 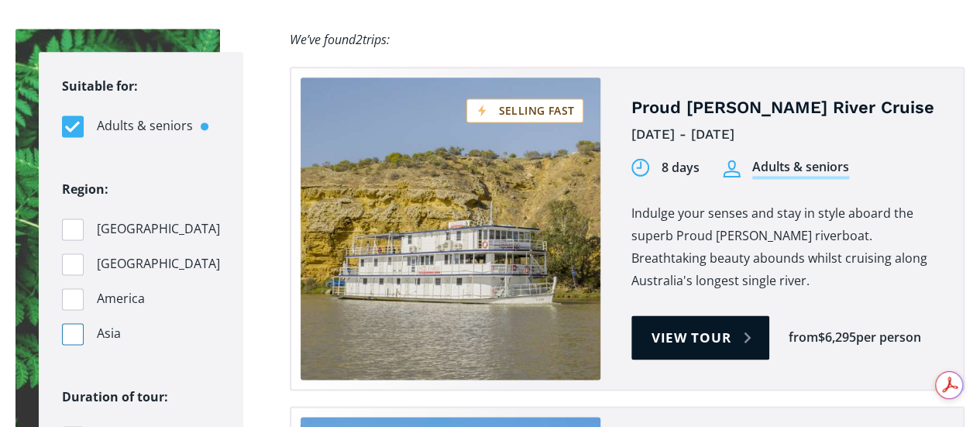 What do you see at coordinates (108, 333) in the screenshot?
I see `span: Asia` at bounding box center [108, 333].